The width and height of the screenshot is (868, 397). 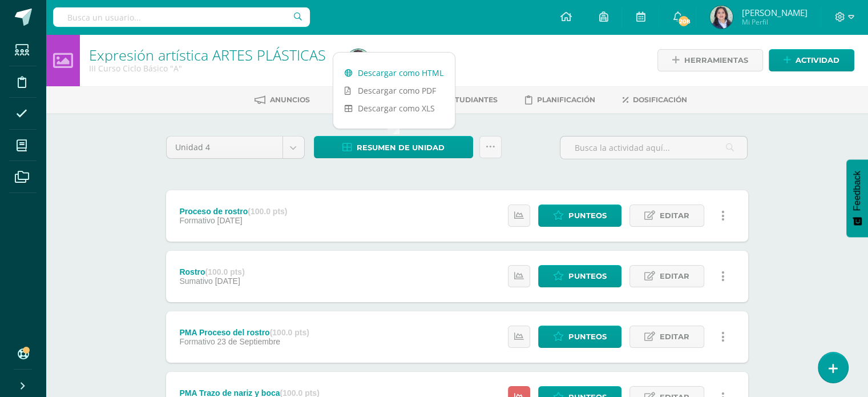 I want to click on span: Unidad 4, so click(x=224, y=147).